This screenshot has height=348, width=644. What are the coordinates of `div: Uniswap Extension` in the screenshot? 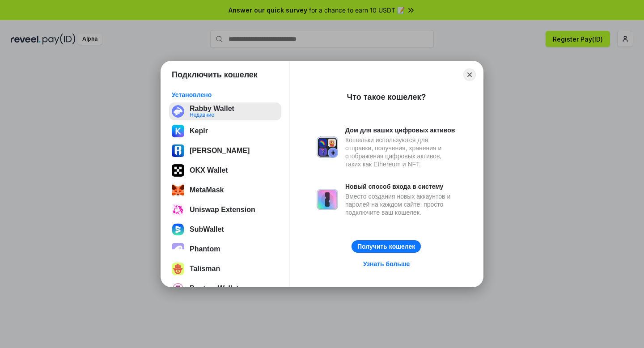 It's located at (222, 210).